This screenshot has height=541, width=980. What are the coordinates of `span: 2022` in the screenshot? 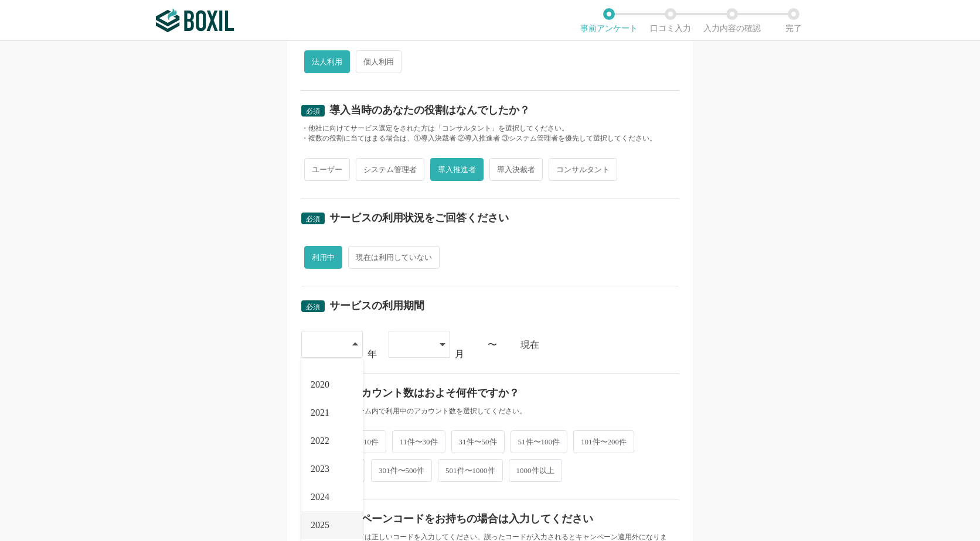 It's located at (320, 441).